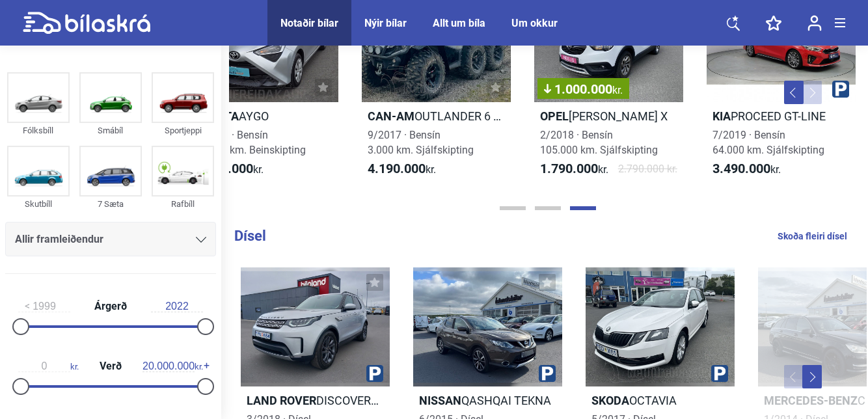 The height and width of the screenshot is (419, 868). Describe the element at coordinates (721, 116) in the screenshot. I see `b: Kia` at that location.